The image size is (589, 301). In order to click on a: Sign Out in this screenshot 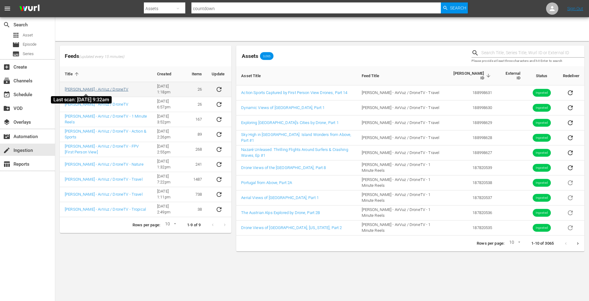, I will do `click(575, 9)`.